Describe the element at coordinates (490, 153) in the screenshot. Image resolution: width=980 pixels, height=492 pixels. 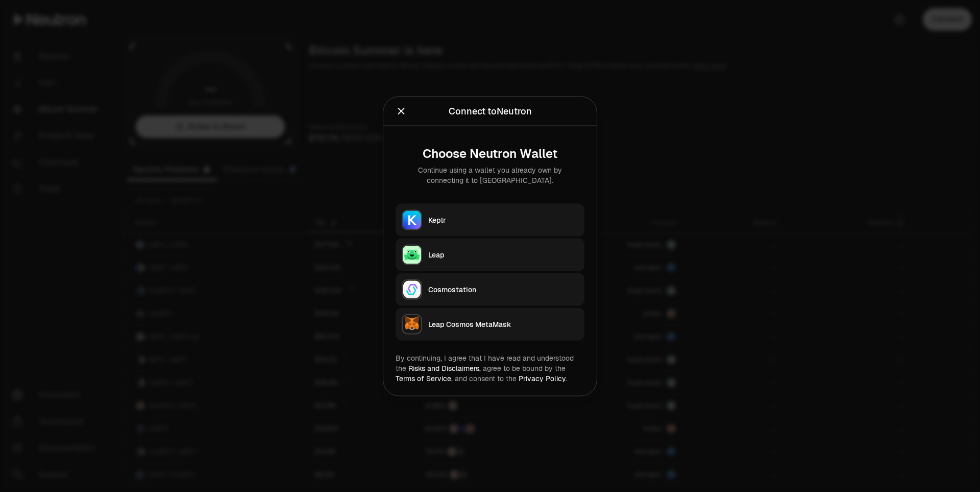
I see `div: Choose Neutron Wallet` at that location.